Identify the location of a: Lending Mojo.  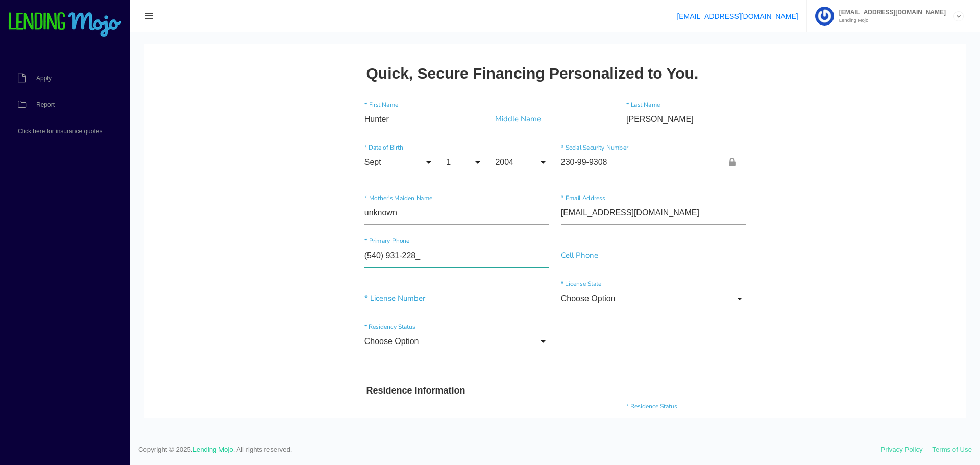
(213, 450).